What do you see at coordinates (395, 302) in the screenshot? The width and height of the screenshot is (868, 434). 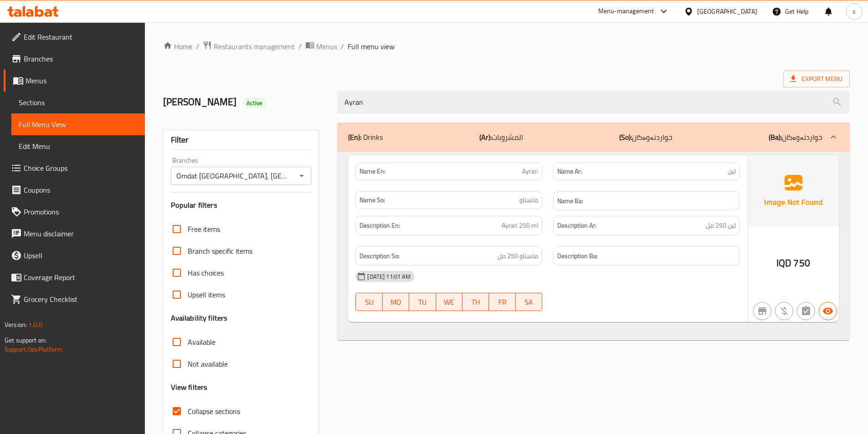 I see `span: MO` at bounding box center [395, 302].